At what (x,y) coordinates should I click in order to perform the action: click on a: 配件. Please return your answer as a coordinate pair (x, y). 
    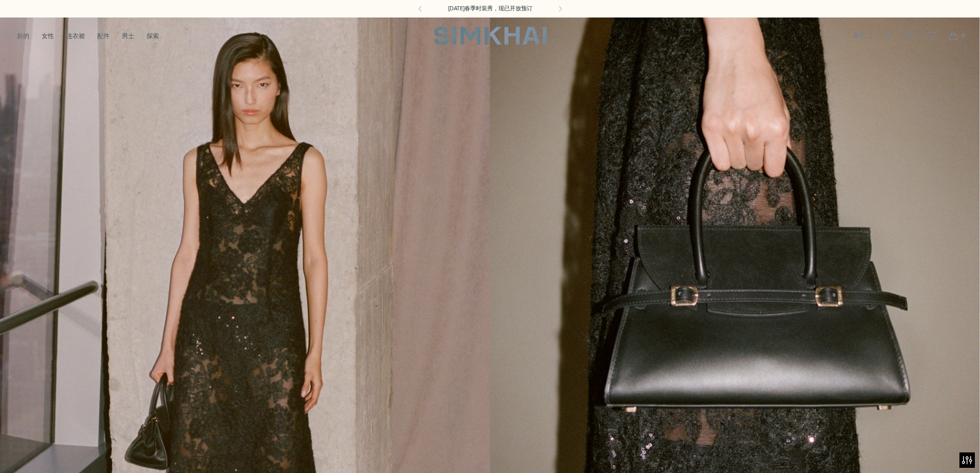
    Looking at the image, I should click on (103, 36).